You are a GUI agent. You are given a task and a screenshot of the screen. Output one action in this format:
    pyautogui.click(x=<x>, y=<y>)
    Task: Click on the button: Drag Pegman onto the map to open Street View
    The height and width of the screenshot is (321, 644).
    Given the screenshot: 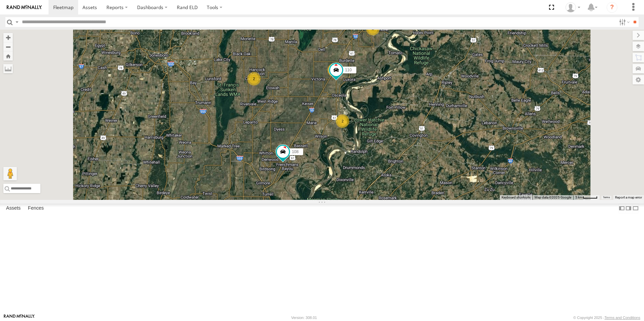 What is the action you would take?
    pyautogui.click(x=10, y=173)
    